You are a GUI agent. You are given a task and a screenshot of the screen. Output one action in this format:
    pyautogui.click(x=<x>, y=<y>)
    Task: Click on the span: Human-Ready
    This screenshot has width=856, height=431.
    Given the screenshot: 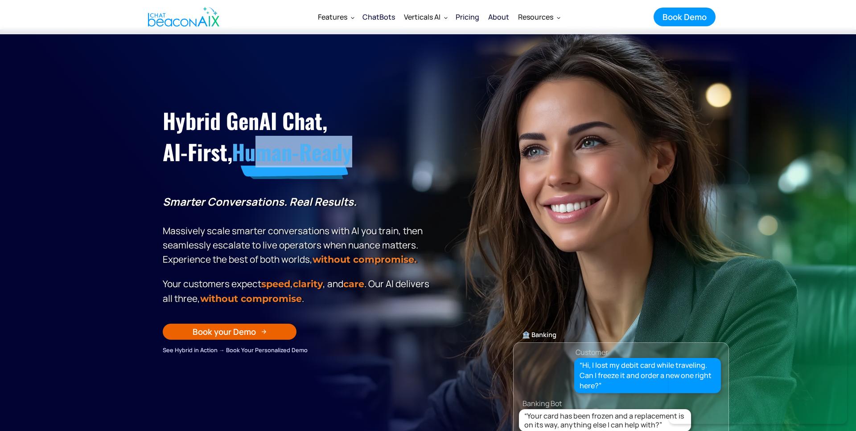 What is the action you would take?
    pyautogui.click(x=291, y=152)
    